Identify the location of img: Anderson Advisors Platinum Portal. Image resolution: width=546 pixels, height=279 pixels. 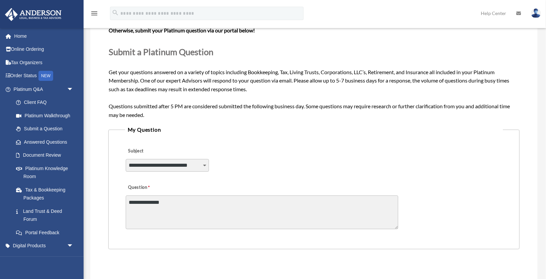
(33, 14).